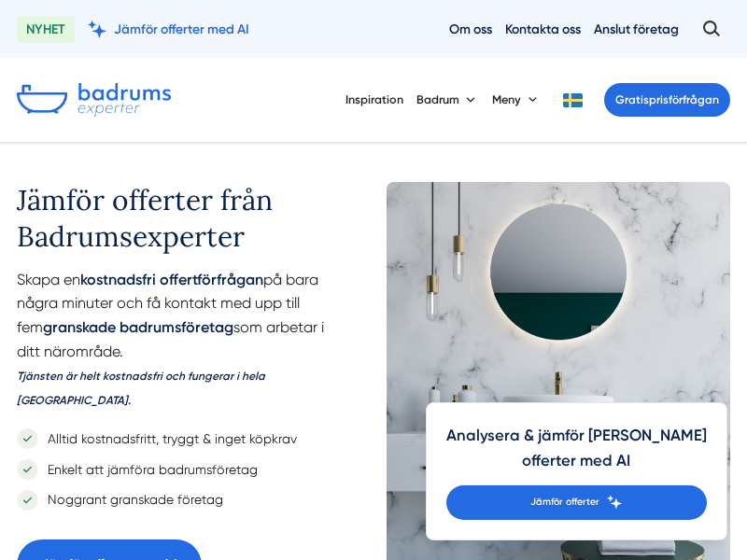 This screenshot has height=560, width=747. What do you see at coordinates (576, 502) in the screenshot?
I see `a: Jämför offerter` at bounding box center [576, 502].